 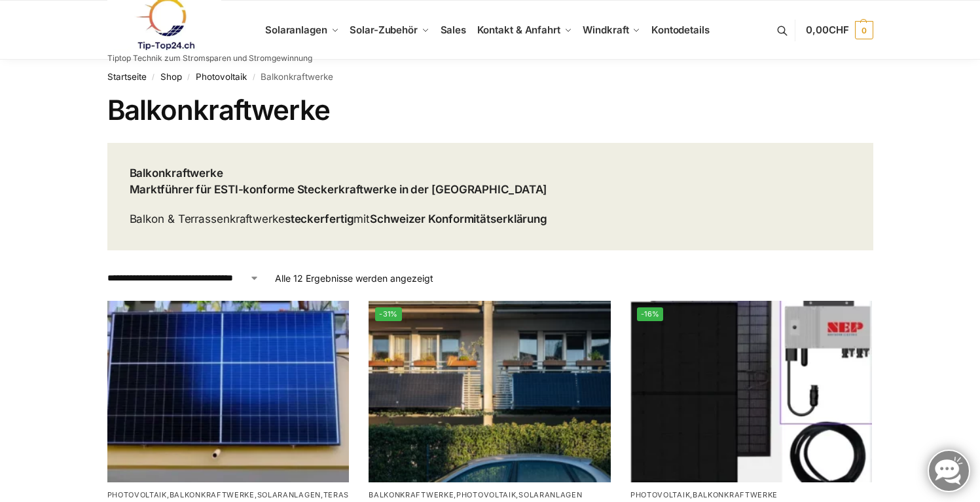 I want to click on img: Solaranlage für den kleinen Balkon, so click(x=229, y=391).